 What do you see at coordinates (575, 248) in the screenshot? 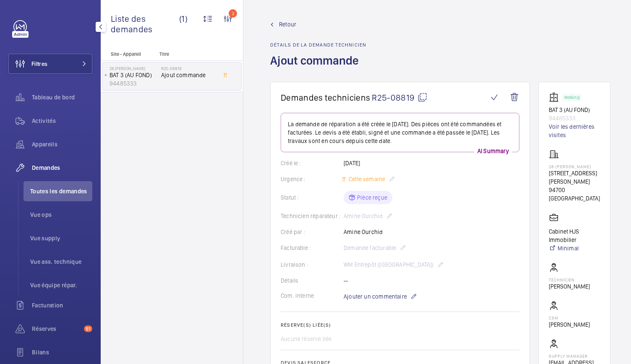
I see `a: Minimal` at bounding box center [575, 248].